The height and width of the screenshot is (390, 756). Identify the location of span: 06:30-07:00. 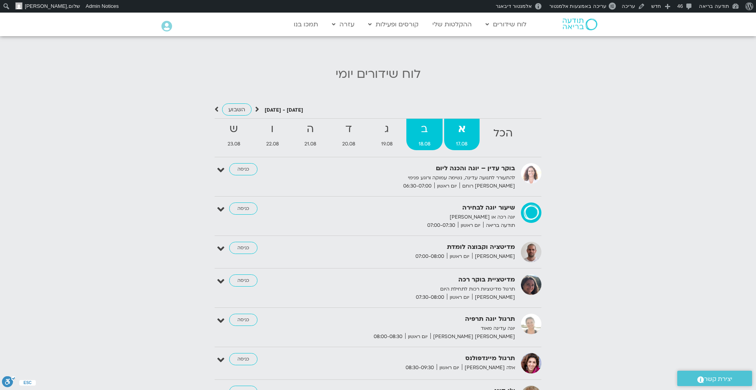
(417, 186).